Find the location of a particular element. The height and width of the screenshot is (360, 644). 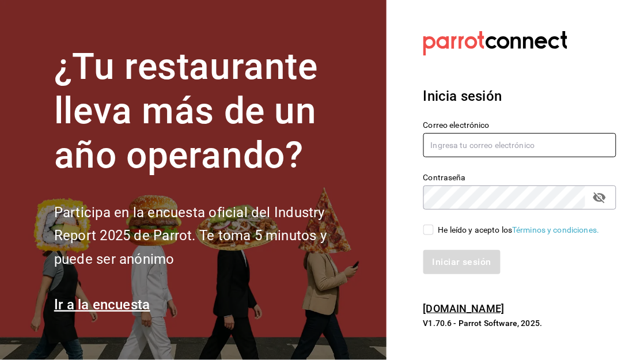

input: Ingresa tu correo electrónico is located at coordinates (521, 145).